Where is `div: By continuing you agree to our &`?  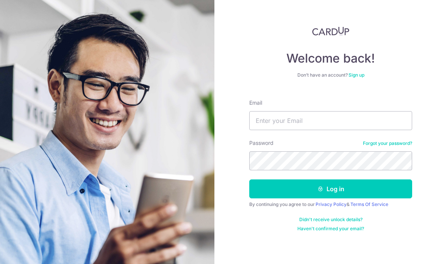 div: By continuing you agree to our & is located at coordinates (331, 204).